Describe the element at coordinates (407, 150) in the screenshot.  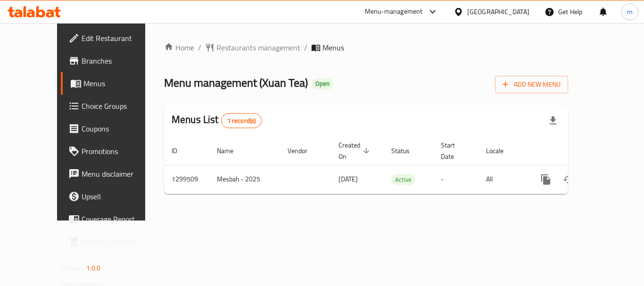
I see `span: Status` at that location.